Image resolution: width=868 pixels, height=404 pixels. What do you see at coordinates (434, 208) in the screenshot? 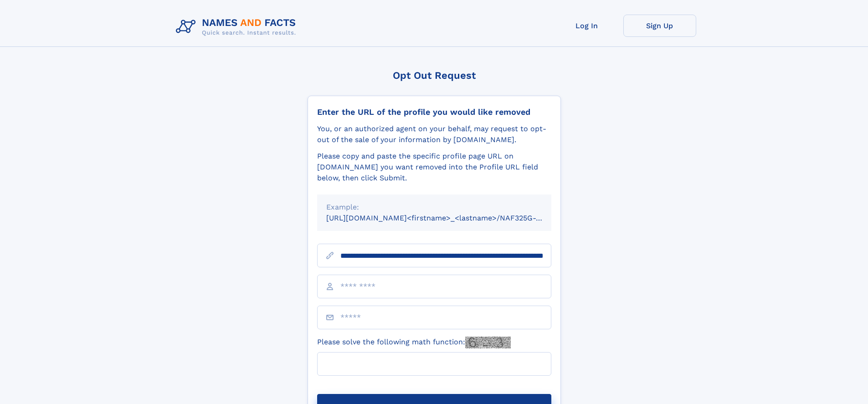
I see `div: Example:` at bounding box center [434, 208].